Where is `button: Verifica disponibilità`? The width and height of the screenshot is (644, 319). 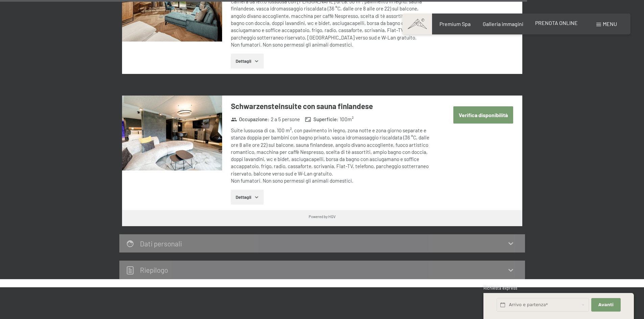 button: Verifica disponibilità is located at coordinates (483, 115).